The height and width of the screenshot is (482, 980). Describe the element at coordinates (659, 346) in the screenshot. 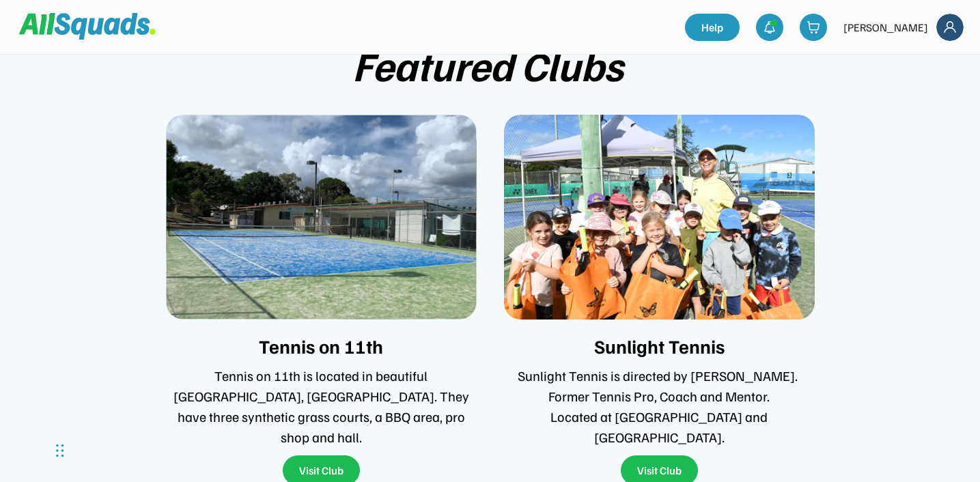

I see `div: Sunlight Tennis` at that location.